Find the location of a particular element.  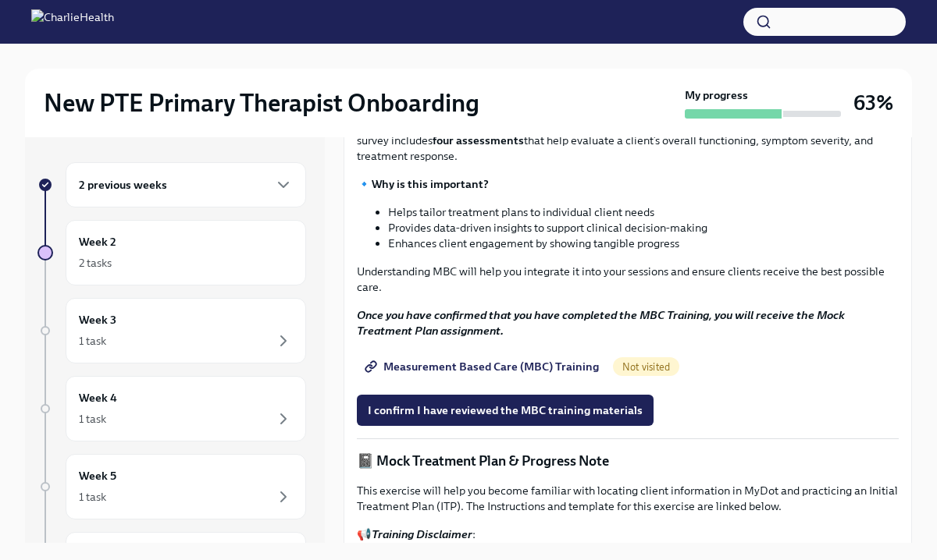

a: Week 41 task is located at coordinates (171, 409).